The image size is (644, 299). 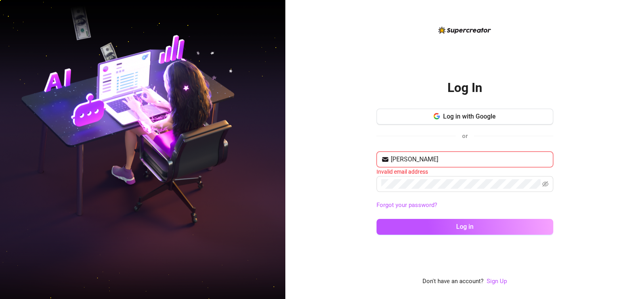 I want to click on input: Your email, so click(x=469, y=159).